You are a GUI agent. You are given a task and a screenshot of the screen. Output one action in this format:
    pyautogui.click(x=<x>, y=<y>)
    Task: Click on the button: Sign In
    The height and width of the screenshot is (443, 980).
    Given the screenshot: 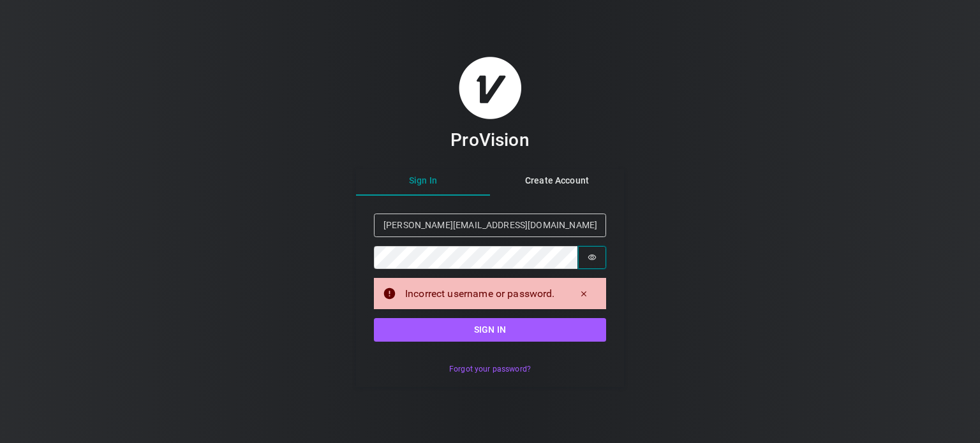 What is the action you would take?
    pyautogui.click(x=423, y=182)
    